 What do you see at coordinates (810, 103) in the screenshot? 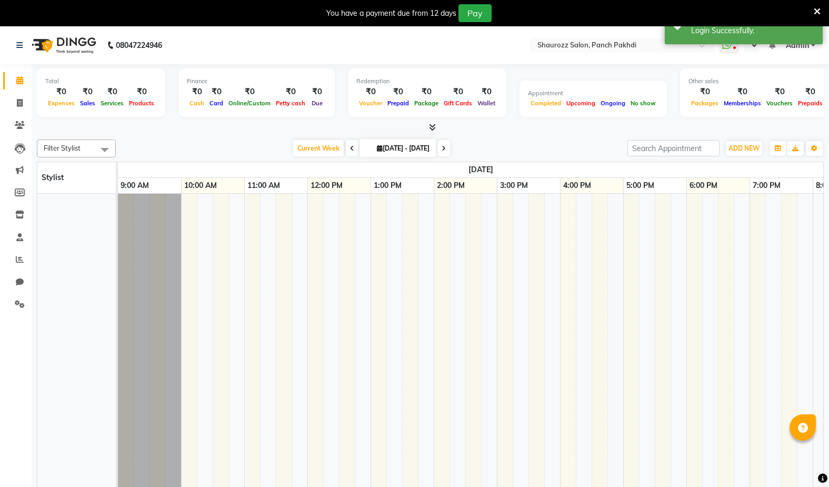
I see `span: Prepaids` at bounding box center [810, 103].